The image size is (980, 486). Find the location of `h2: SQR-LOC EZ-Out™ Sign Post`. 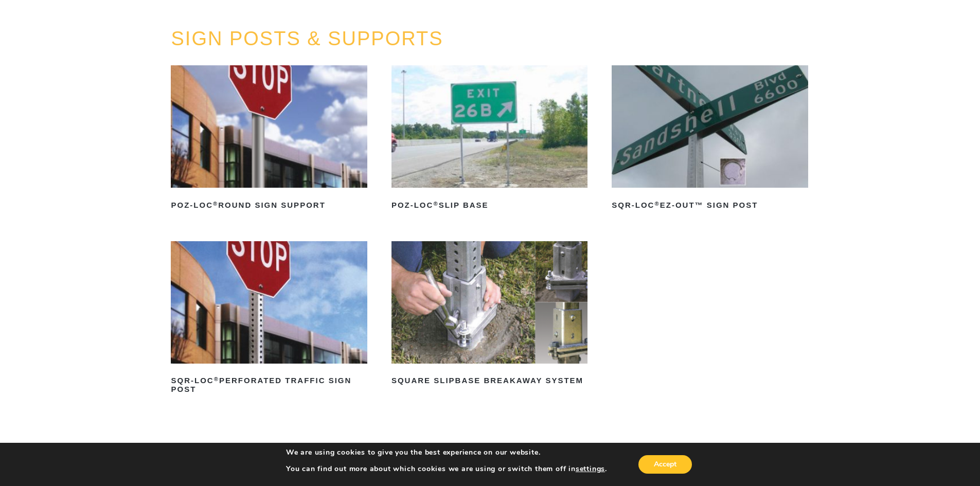

h2: SQR-LOC EZ-Out™ Sign Post is located at coordinates (710, 205).